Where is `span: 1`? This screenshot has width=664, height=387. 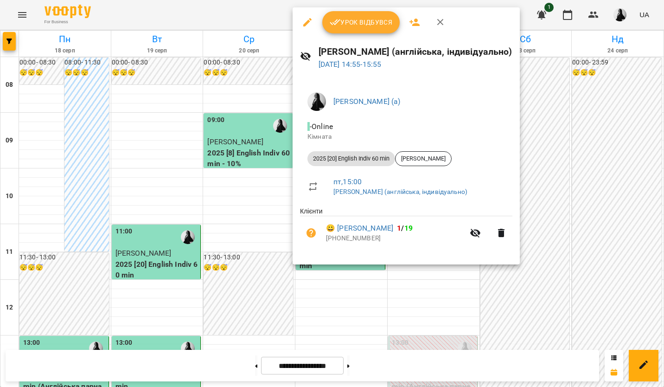
span: 1 is located at coordinates (399, 228).